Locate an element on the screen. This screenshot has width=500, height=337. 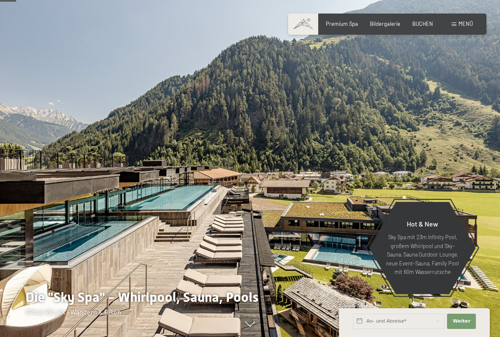
span: Menü is located at coordinates (466, 24).